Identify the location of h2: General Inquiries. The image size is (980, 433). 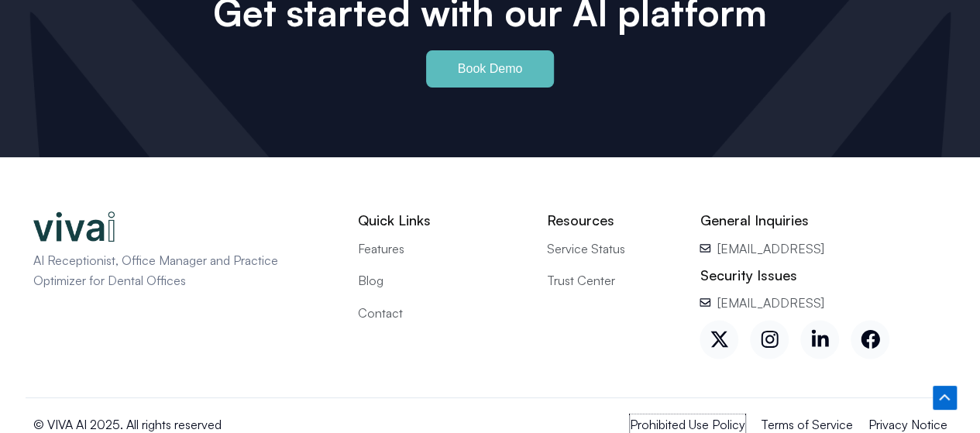
(822, 220).